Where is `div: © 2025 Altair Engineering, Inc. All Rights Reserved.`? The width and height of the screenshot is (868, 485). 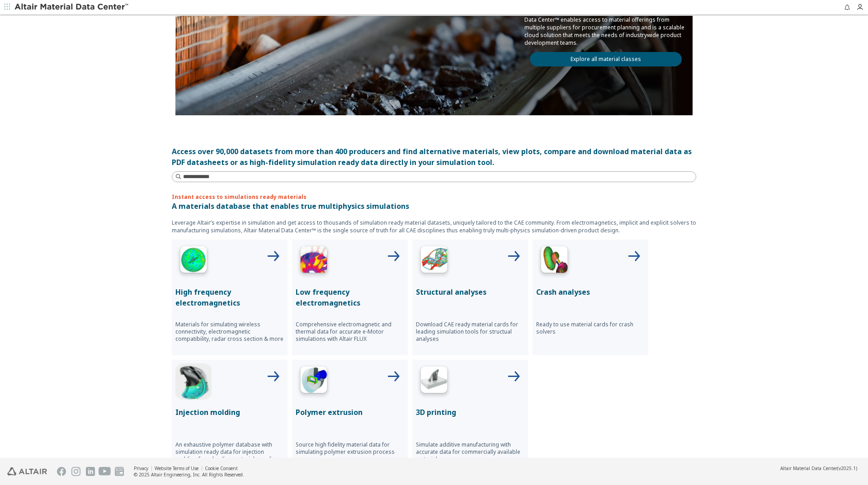
div: © 2025 Altair Engineering, Inc. All Rights Reserved. is located at coordinates (189, 475).